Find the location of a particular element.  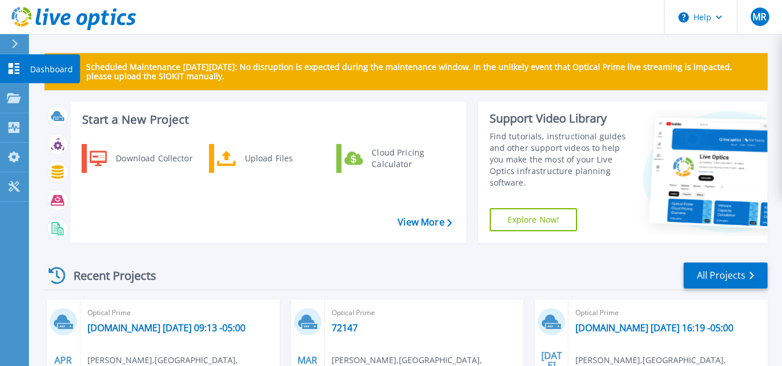

div: Recent Projects is located at coordinates (108, 276).